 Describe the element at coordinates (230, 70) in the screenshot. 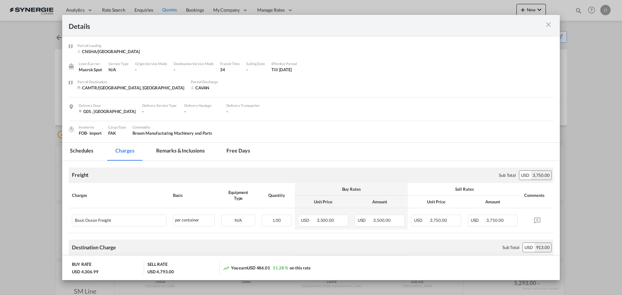

I see `div: 34` at that location.